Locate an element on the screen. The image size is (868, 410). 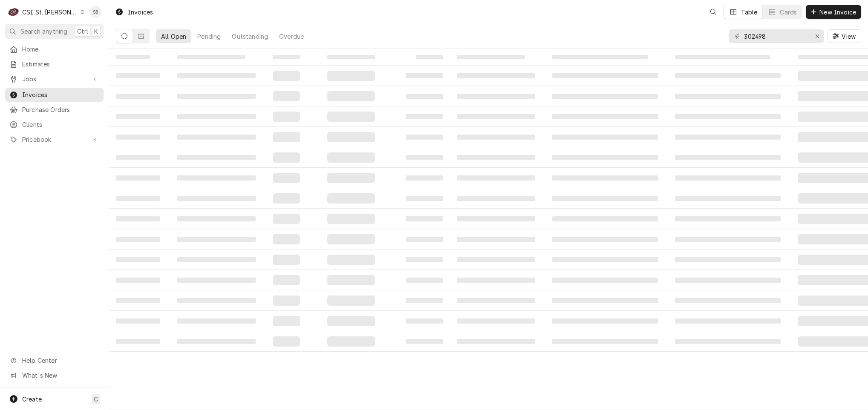
a: Estimates is located at coordinates (54, 64).